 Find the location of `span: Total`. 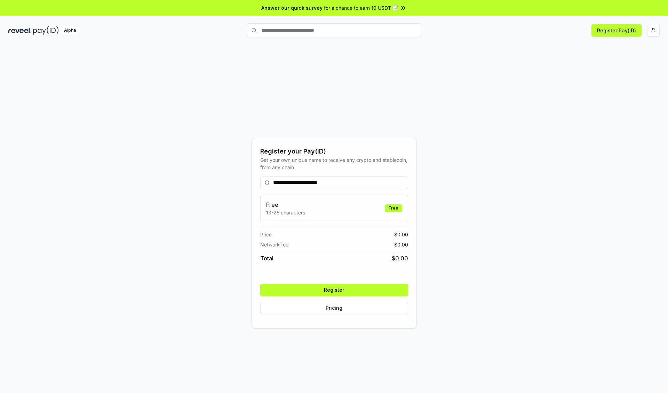

span: Total is located at coordinates (267, 258).